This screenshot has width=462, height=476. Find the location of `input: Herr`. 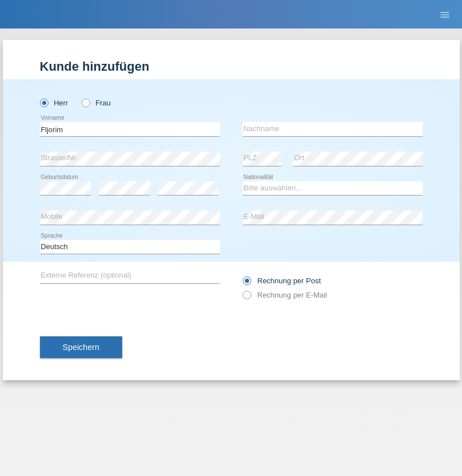

input: Herr is located at coordinates (44, 102).